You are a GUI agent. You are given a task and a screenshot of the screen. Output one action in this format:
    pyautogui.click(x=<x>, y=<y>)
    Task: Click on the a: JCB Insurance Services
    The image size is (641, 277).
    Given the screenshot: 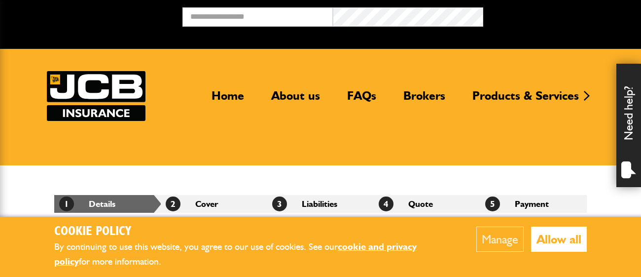 What is the action you would take?
    pyautogui.click(x=96, y=96)
    